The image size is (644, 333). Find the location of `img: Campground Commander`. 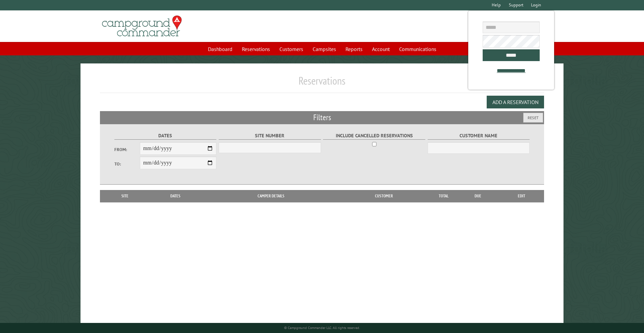

img: Campground Commander is located at coordinates (142, 26).